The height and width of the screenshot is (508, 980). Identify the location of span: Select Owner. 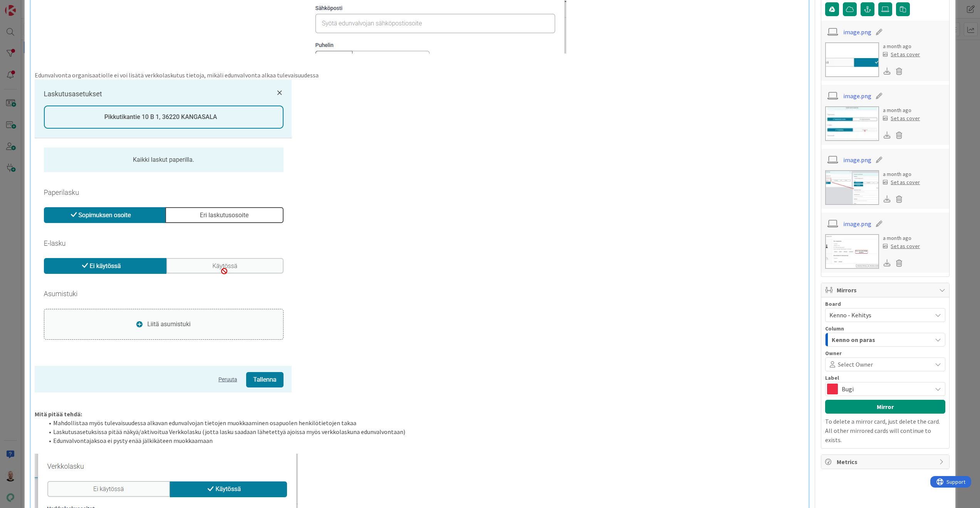
(856, 364).